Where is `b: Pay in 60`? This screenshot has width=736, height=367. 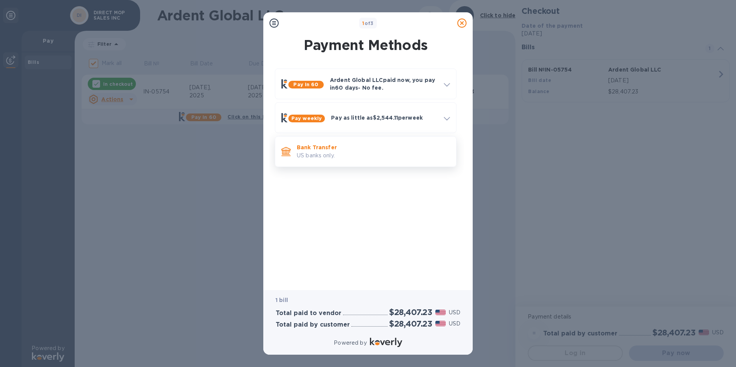
b: Pay in 60 is located at coordinates (306, 84).